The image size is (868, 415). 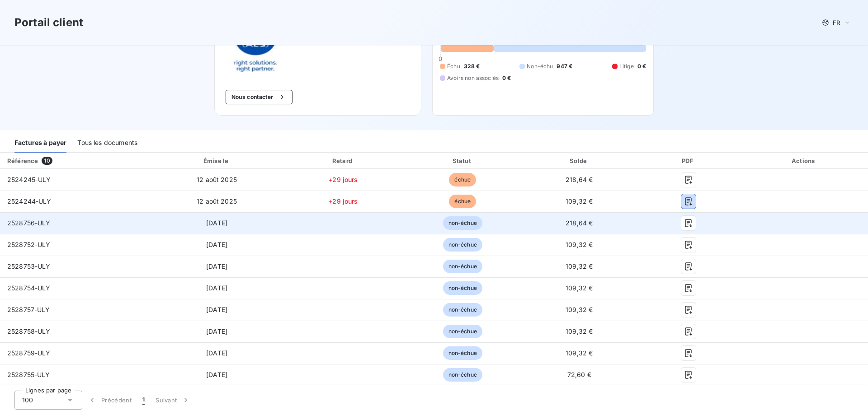 I want to click on div: Retard, so click(x=343, y=161).